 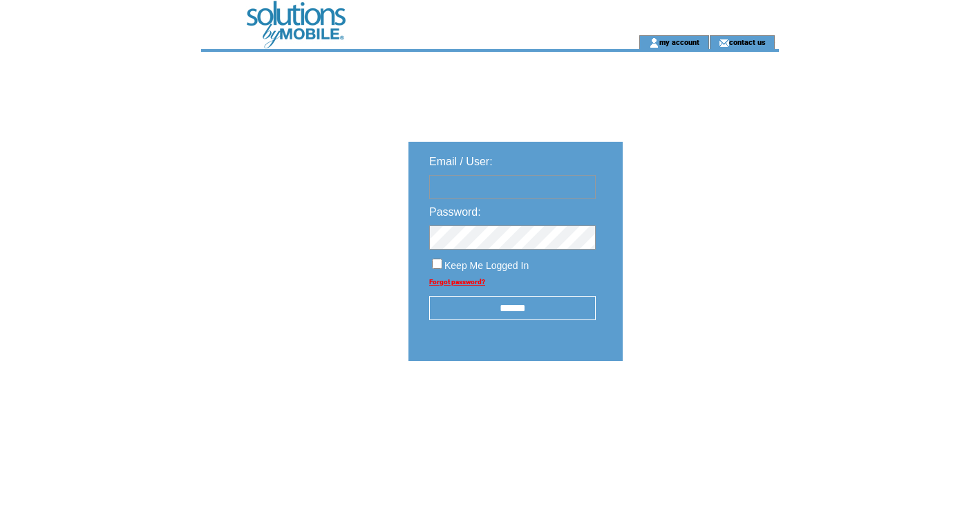 What do you see at coordinates (724, 43) in the screenshot?
I see `img: contact_us_icon.gif` at bounding box center [724, 43].